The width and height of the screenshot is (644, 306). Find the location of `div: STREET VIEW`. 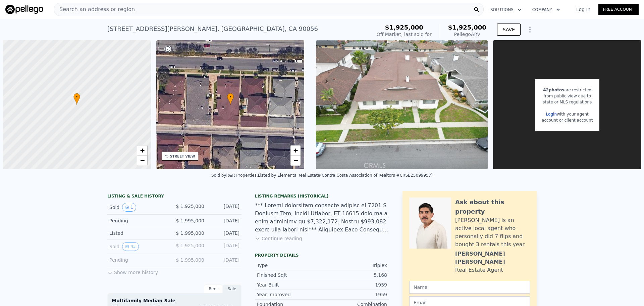

div: STREET VIEW is located at coordinates (182, 156).